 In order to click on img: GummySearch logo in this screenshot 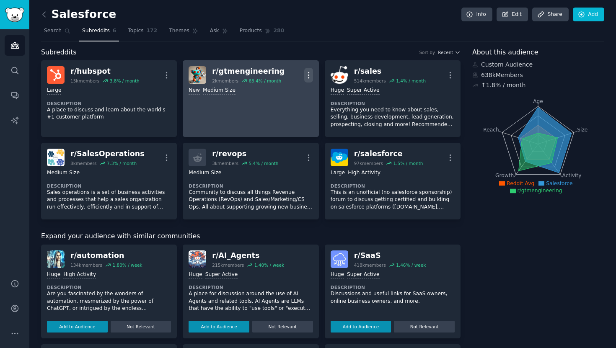, I will do `click(15, 15)`.